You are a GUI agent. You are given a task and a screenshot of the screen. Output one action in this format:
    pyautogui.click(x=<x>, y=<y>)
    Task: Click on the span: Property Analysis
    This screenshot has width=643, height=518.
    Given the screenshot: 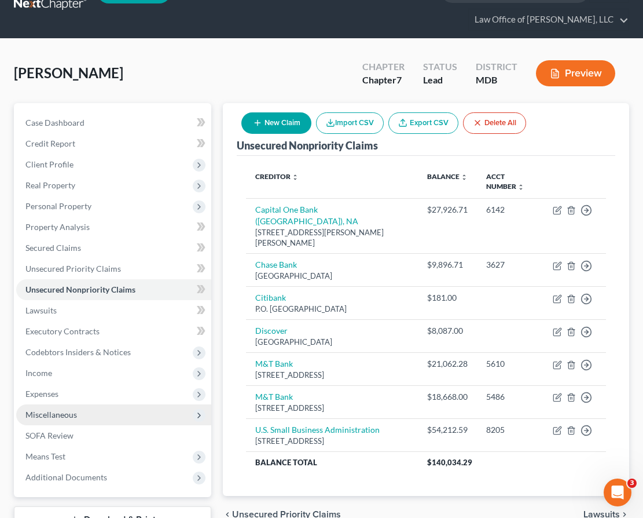 What is the action you would take?
    pyautogui.click(x=57, y=226)
    